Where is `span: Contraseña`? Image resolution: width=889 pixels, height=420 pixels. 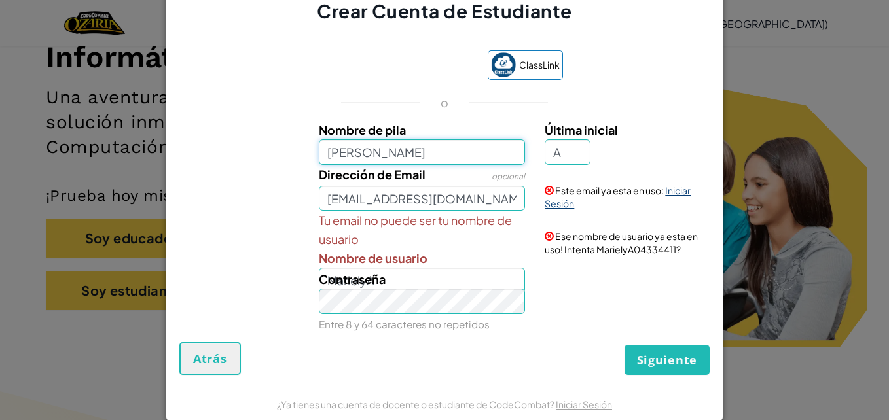
span: Contraseña is located at coordinates (352, 279).